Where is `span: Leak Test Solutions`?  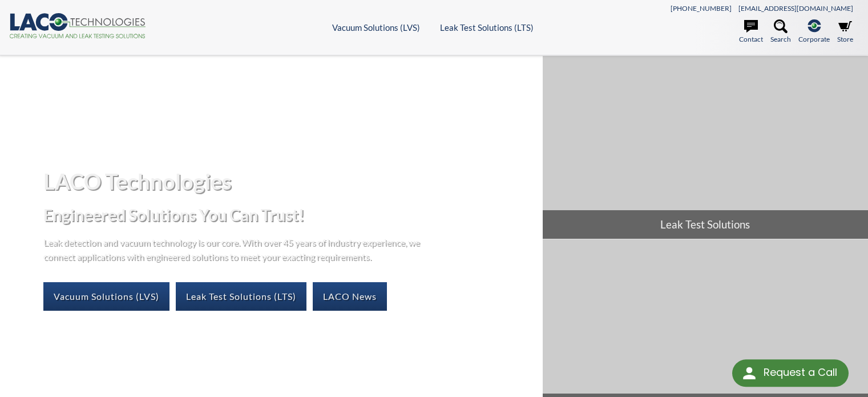
span: Leak Test Solutions is located at coordinates (706, 224).